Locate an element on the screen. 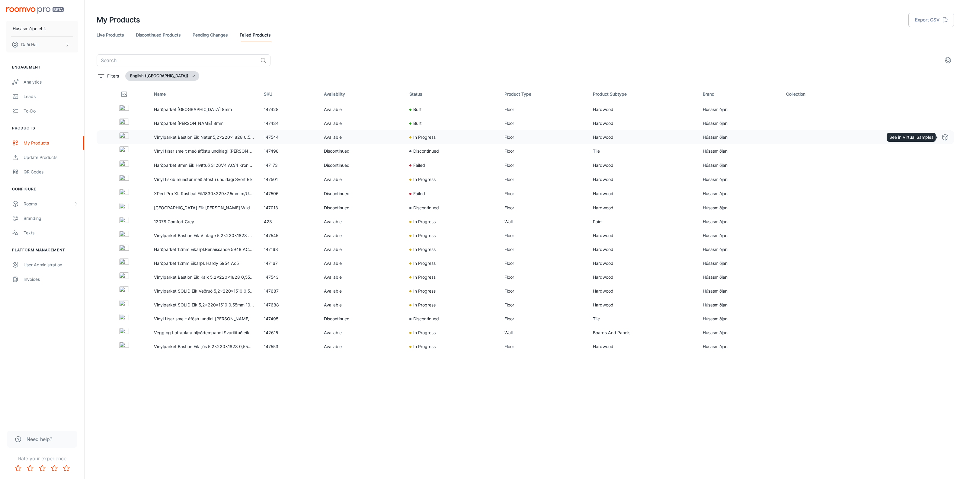  td: 147545 is located at coordinates (289, 236).